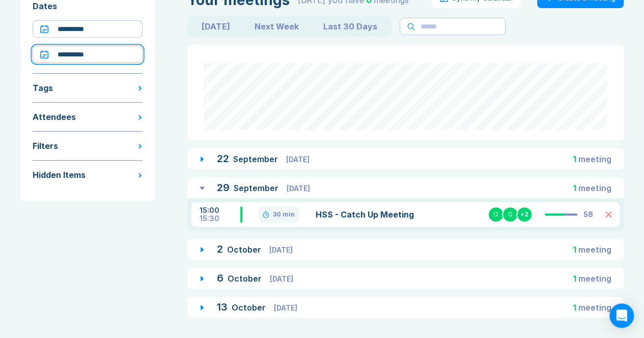 Image resolution: width=644 pixels, height=338 pixels. What do you see at coordinates (45, 146) in the screenshot?
I see `div: Filters` at bounding box center [45, 146].